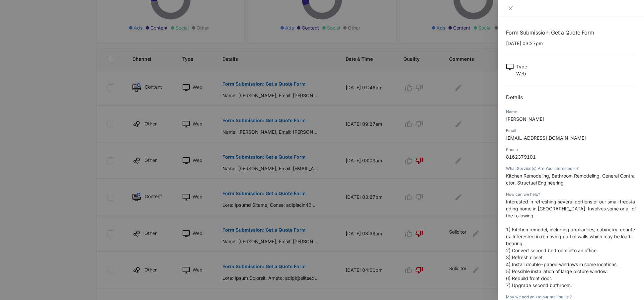 The width and height of the screenshot is (644, 300). I want to click on button: Close, so click(511, 8).